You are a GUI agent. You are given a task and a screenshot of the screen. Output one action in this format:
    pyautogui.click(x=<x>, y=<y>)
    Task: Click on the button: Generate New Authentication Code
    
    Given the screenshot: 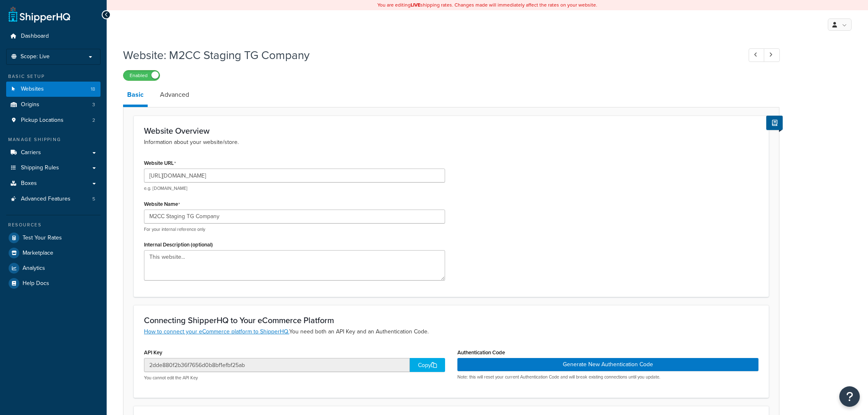 What is the action you would take?
    pyautogui.click(x=608, y=364)
    